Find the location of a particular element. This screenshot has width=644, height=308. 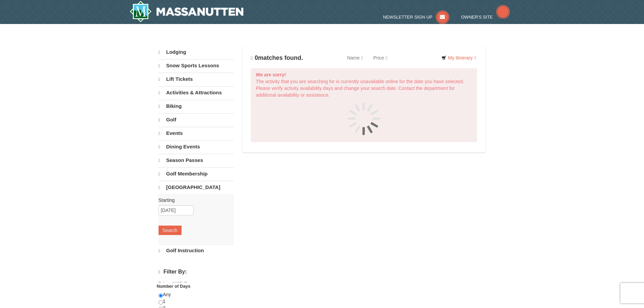

strong: Number of Days is located at coordinates (174, 286).